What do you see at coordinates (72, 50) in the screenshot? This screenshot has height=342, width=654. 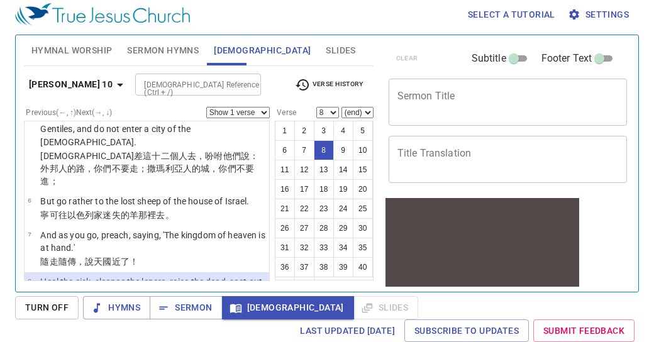 I see `span: Hymnal Worship` at bounding box center [72, 50].